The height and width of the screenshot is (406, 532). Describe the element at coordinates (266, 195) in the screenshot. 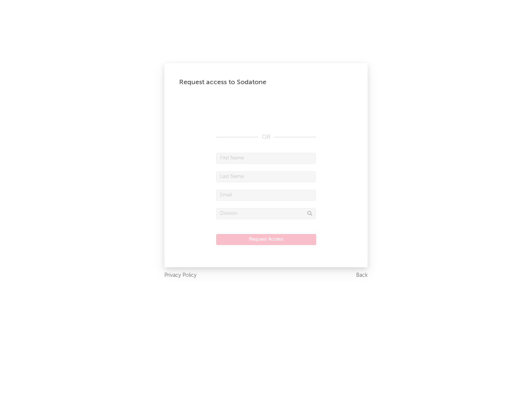

I see `input: Email` at that location.